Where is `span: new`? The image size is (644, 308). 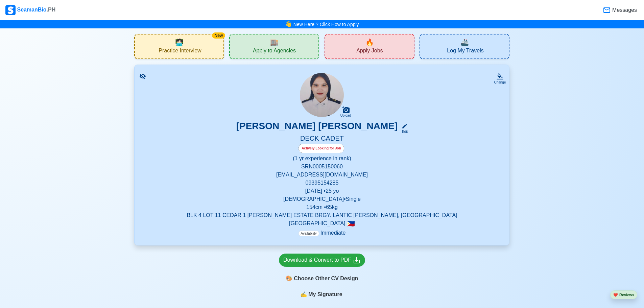 span: new is located at coordinates (369, 43).